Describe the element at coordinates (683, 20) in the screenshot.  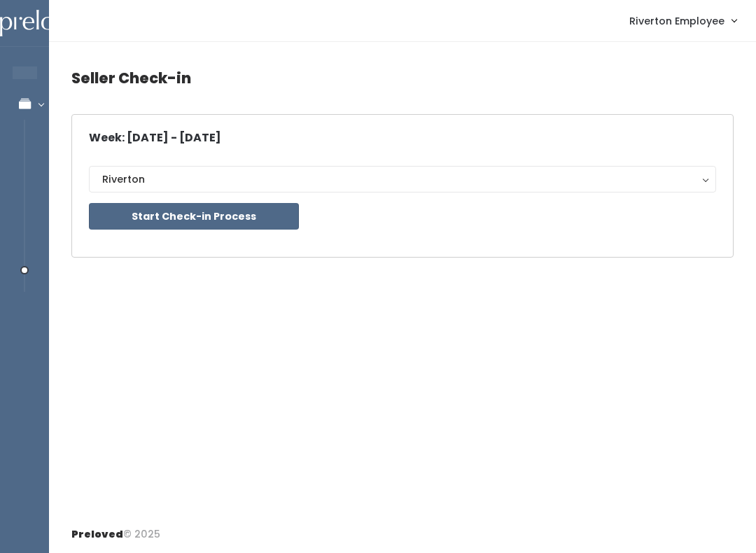
I see `a: Riverton Employee` at that location.